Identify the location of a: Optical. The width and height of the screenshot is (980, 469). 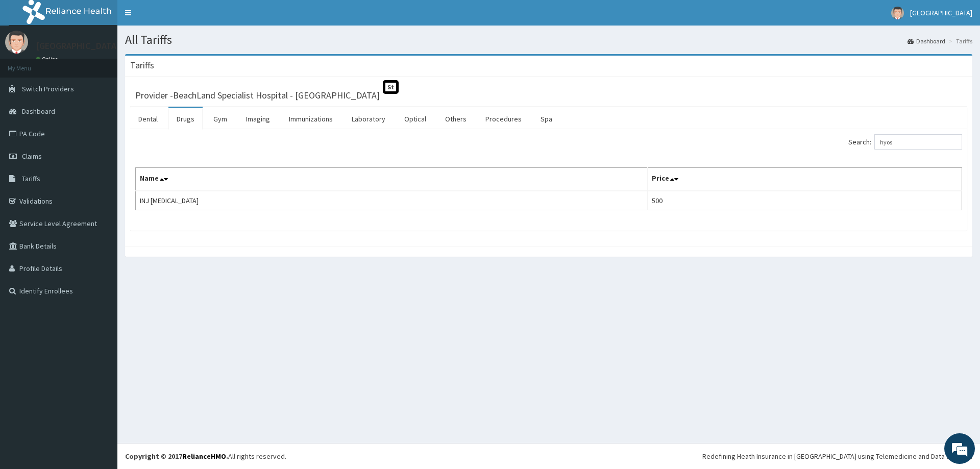
(415, 119).